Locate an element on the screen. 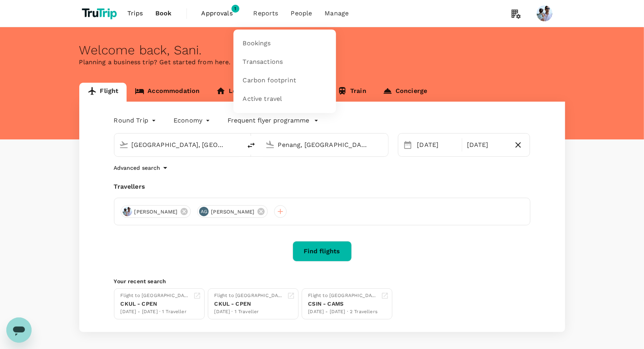 The image size is (644, 349). p: Your recent search is located at coordinates (322, 281).